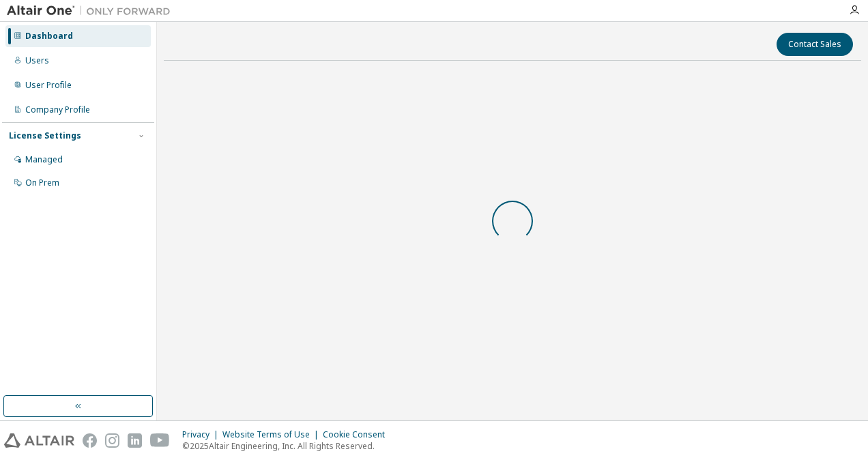 The width and height of the screenshot is (868, 460). I want to click on div: Privacy, so click(202, 434).